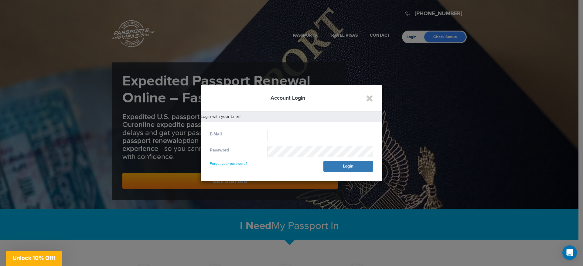 The image size is (583, 266). I want to click on label: Password, so click(219, 150).